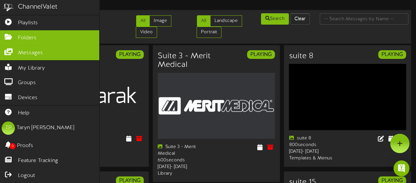 The height and width of the screenshot is (183, 416). I want to click on button: Clear, so click(300, 19).